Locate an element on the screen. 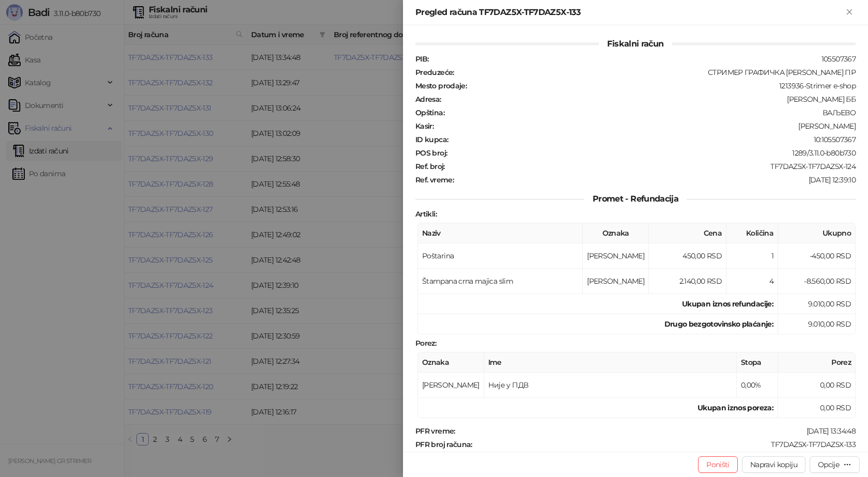 The height and width of the screenshot is (477, 868). div: TF7DAZ5X-TF7DAZ5X-124 is located at coordinates (651, 166).